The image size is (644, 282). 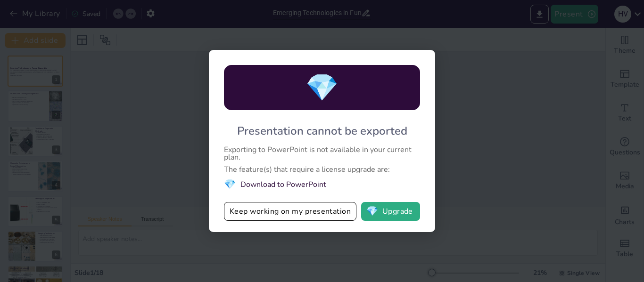 I want to click on button: diamondUpgrade, so click(x=390, y=212).